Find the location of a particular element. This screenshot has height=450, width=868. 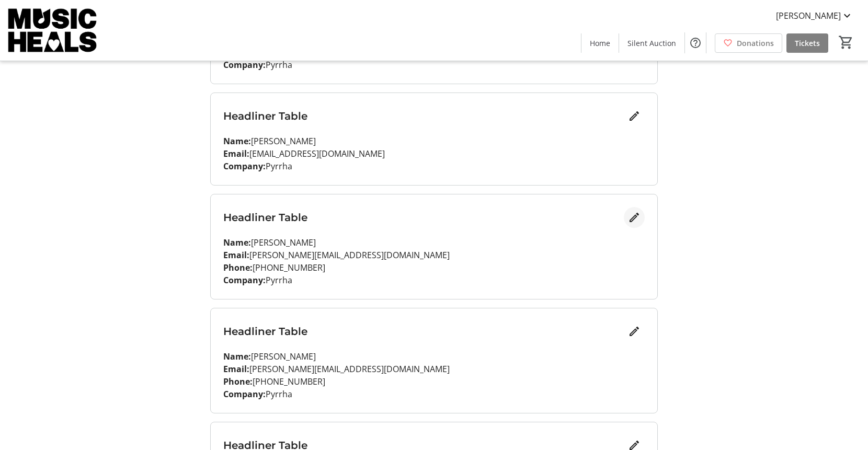

a: Home is located at coordinates (600, 43).